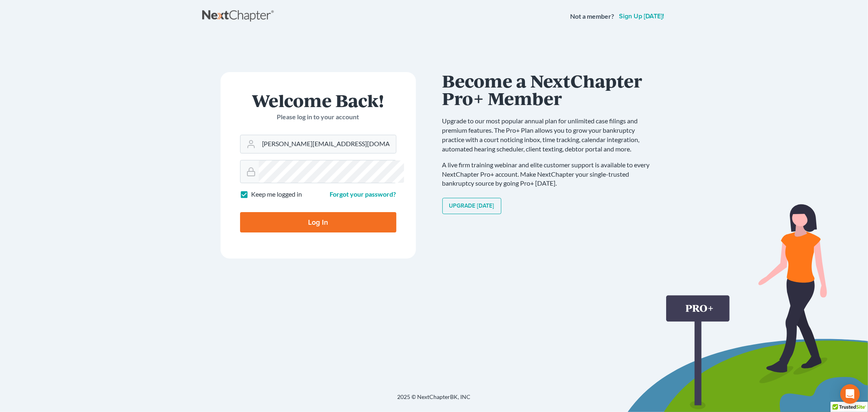 The width and height of the screenshot is (868, 412). What do you see at coordinates (318, 222) in the screenshot?
I see `input: Log In` at bounding box center [318, 222].